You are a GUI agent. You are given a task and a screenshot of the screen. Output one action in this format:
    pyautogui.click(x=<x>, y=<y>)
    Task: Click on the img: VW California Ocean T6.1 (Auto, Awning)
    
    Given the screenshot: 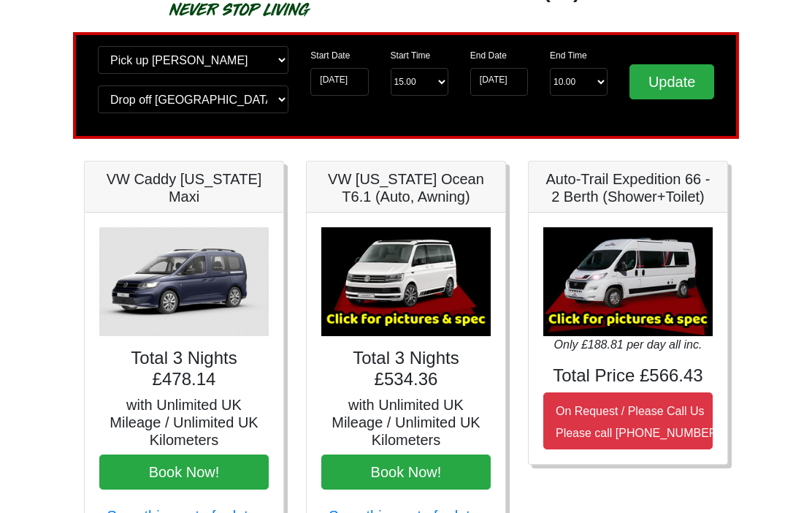 What is the action you would take?
    pyautogui.click(x=406, y=282)
    